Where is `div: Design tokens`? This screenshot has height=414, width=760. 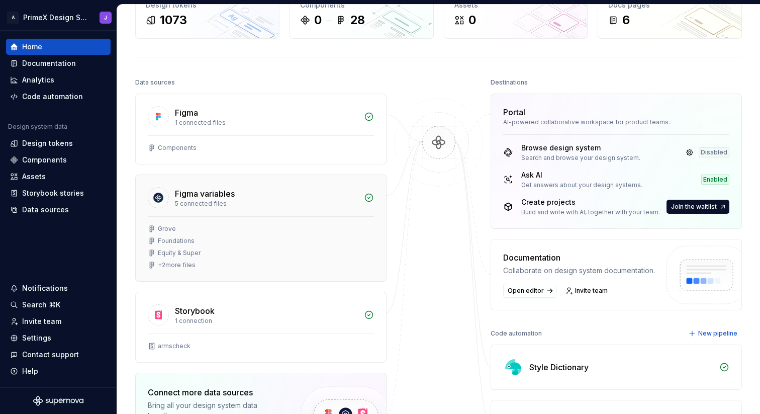 div: Design tokens is located at coordinates (47, 143).